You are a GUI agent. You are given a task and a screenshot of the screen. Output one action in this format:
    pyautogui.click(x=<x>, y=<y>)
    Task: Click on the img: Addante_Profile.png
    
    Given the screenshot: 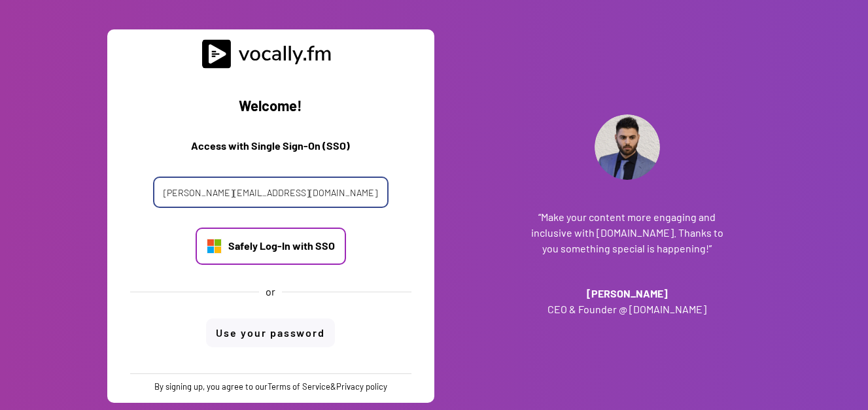 What is the action you would take?
    pyautogui.click(x=627, y=147)
    